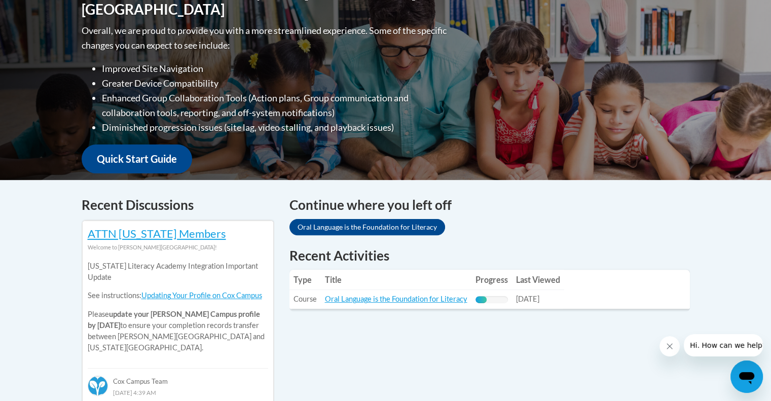 The image size is (771, 401). I want to click on li: Greater Device Compatibility, so click(275, 83).